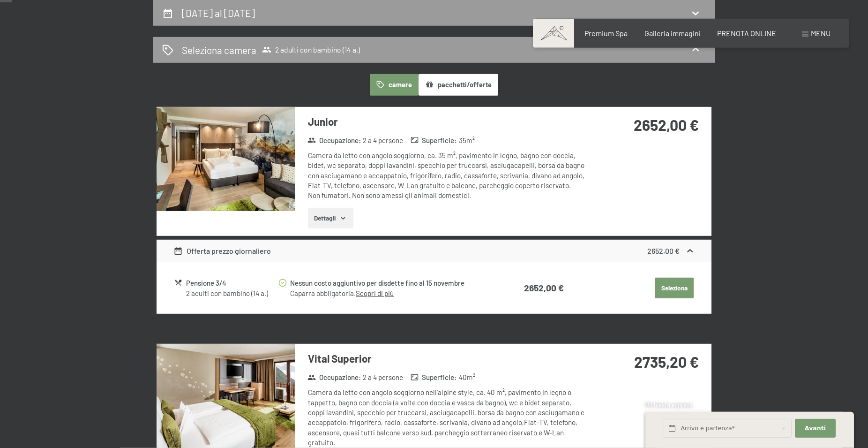  What do you see at coordinates (388, 283) in the screenshot?
I see `div: Nessun costo aggiuntivo per disdette fino al 15 novembre` at bounding box center [388, 283].